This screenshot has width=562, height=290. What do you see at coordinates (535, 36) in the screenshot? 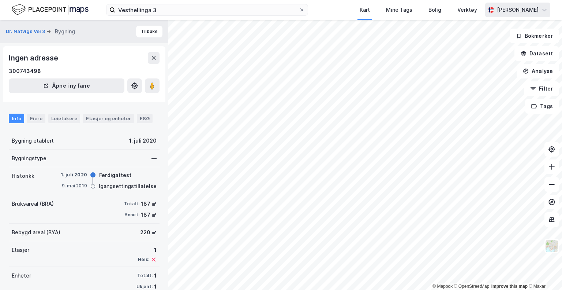
I see `button: Bokmerker` at bounding box center [535, 36].